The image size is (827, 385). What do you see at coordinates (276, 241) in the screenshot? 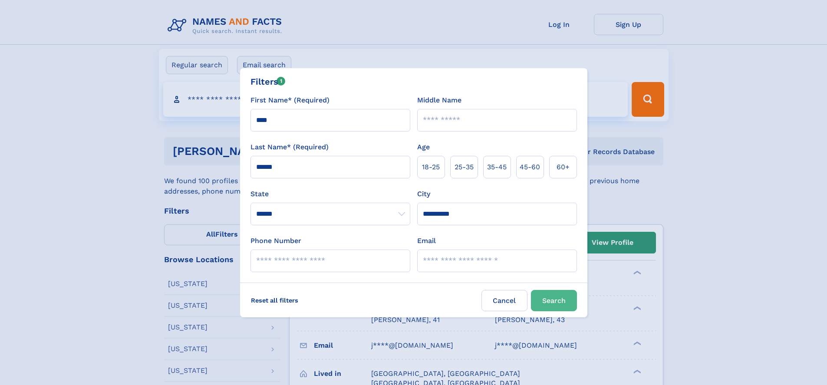
I see `label: Phone Number` at bounding box center [276, 241].